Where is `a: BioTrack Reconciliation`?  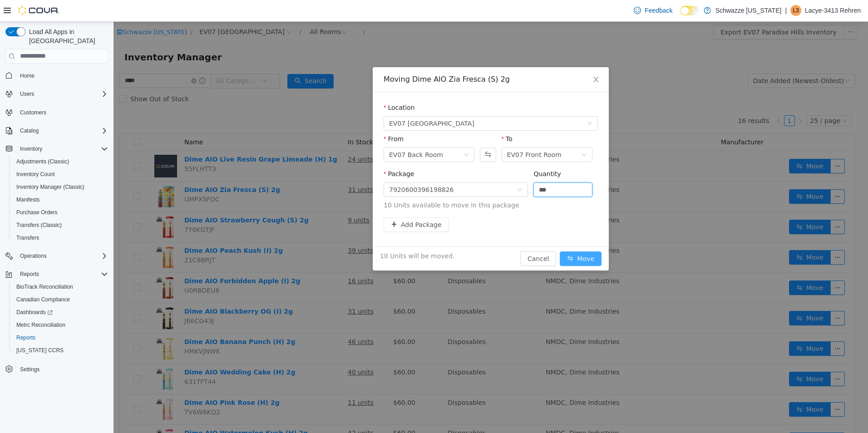 a: BioTrack Reconciliation is located at coordinates (45, 287).